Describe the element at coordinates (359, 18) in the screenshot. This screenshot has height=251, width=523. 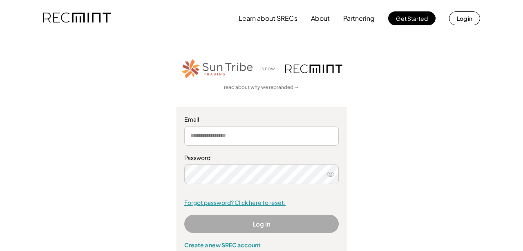
I see `button: Partnering` at that location.